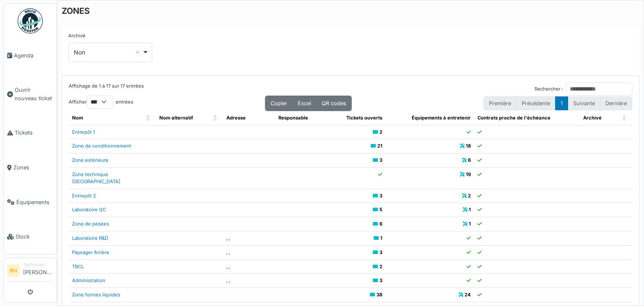 The image size is (644, 306). I want to click on a: Entrepôt 2, so click(84, 195).